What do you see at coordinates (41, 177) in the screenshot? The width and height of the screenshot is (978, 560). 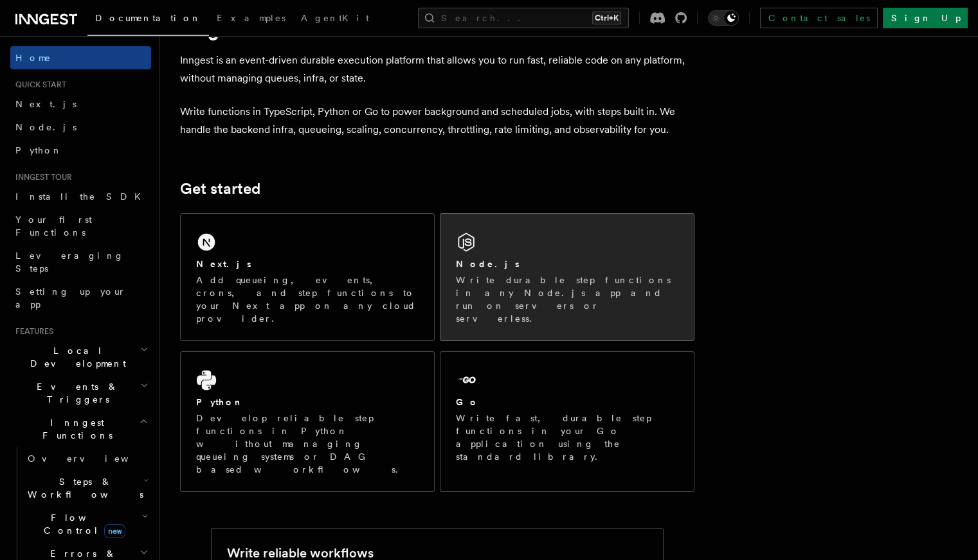 I see `span: Inngest tour` at bounding box center [41, 177].